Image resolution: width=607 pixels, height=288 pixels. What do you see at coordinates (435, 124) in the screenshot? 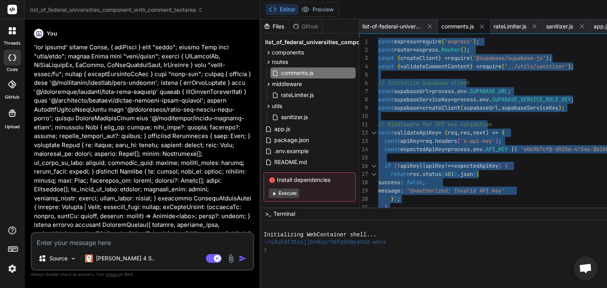
I see `span: // Middleware for API key validation` at bounding box center [435, 124].